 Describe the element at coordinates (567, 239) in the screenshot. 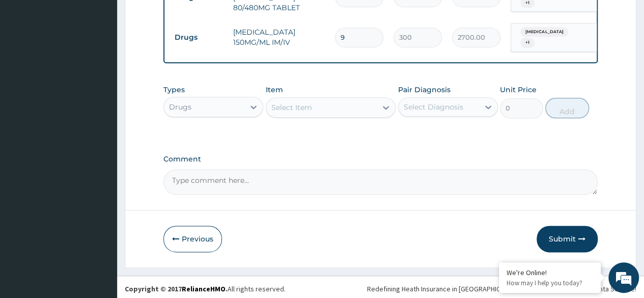

I see `button: Submit` at that location.